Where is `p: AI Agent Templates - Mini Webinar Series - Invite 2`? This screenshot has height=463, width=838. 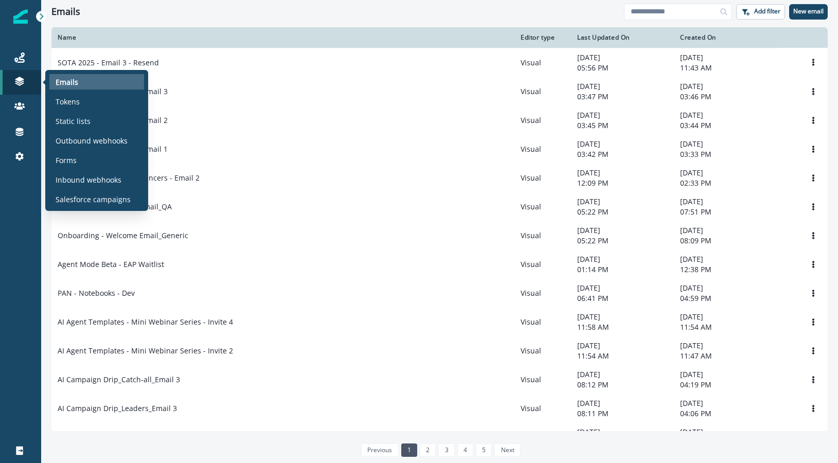 p: AI Agent Templates - Mini Webinar Series - Invite 2 is located at coordinates (145, 351).